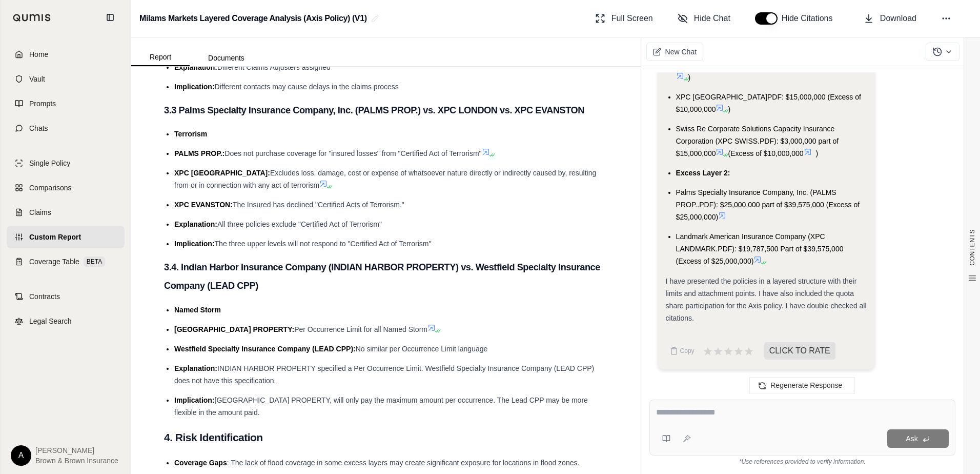 The width and height of the screenshot is (980, 474). Describe the element at coordinates (42, 104) in the screenshot. I see `span: Prompts` at that location.